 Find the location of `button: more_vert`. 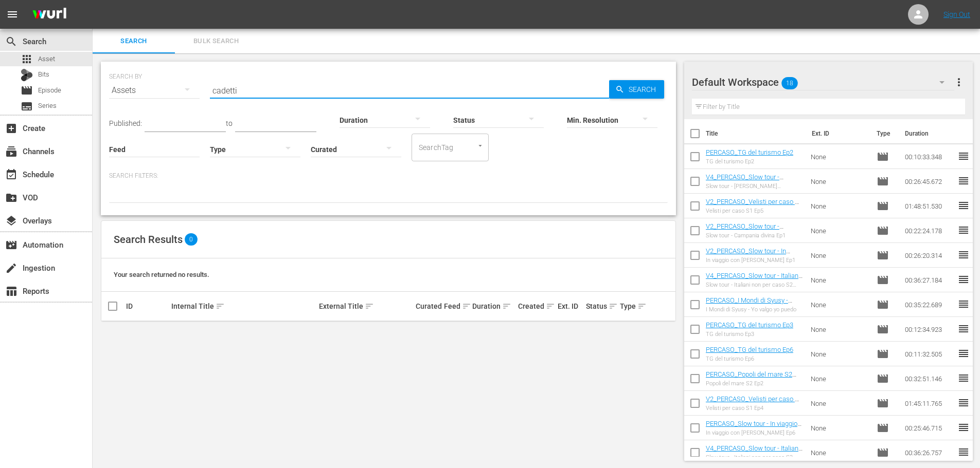

button: more_vert is located at coordinates (959, 82).